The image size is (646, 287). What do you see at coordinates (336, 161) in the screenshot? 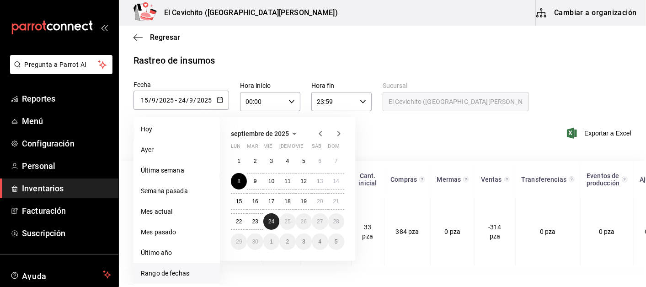
I see `abbr: 7 de septiembre de 2025` at bounding box center [336, 161].